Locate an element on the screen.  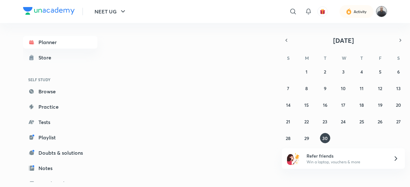
abbr: September 1, 2025 is located at coordinates (306, 72).